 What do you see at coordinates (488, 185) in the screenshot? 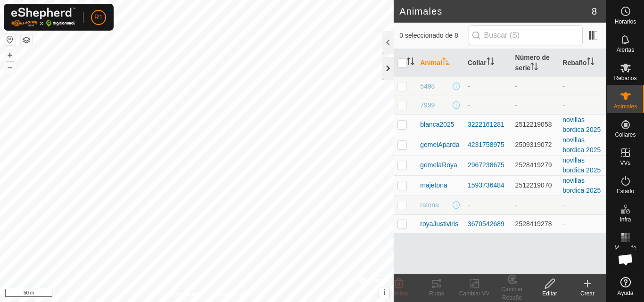
I see `div: 1593736484` at bounding box center [488, 185].